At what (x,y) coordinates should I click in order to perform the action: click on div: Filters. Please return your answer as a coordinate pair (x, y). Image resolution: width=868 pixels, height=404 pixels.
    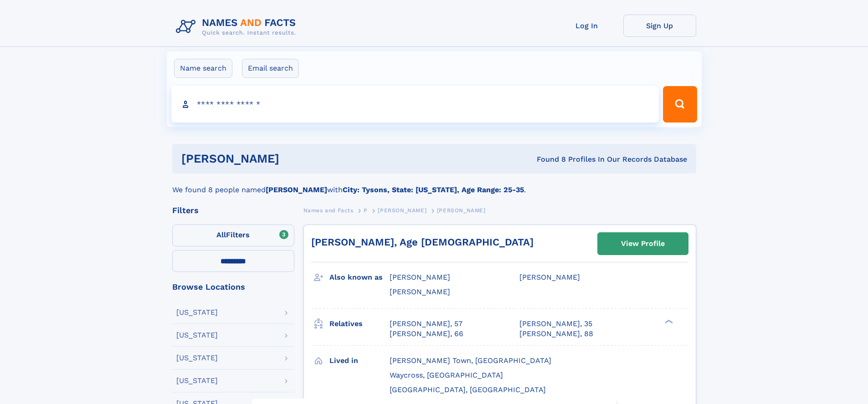
    Looking at the image, I should click on (233, 210).